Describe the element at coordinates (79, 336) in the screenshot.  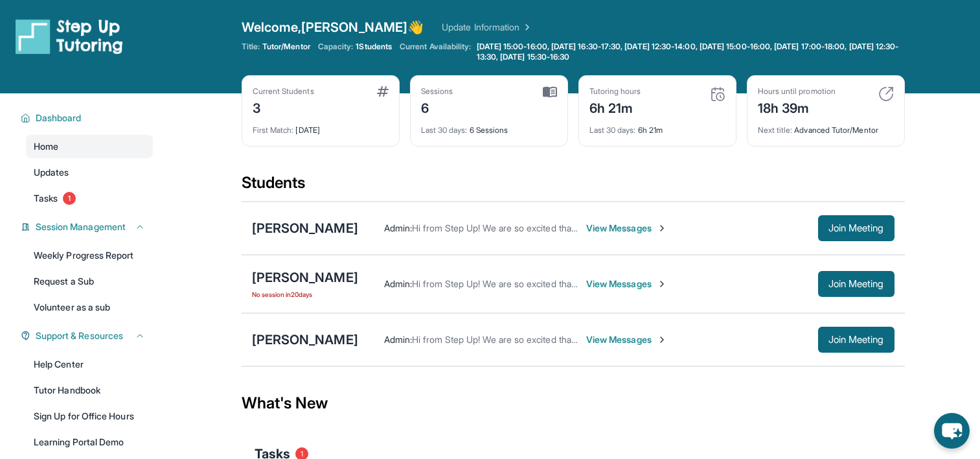
I see `span: Support & Resources` at that location.